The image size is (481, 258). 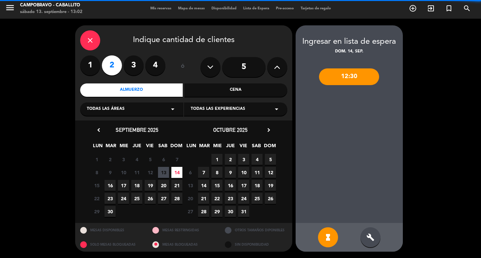 I want to click on span: Todas las experiencias, so click(x=218, y=109).